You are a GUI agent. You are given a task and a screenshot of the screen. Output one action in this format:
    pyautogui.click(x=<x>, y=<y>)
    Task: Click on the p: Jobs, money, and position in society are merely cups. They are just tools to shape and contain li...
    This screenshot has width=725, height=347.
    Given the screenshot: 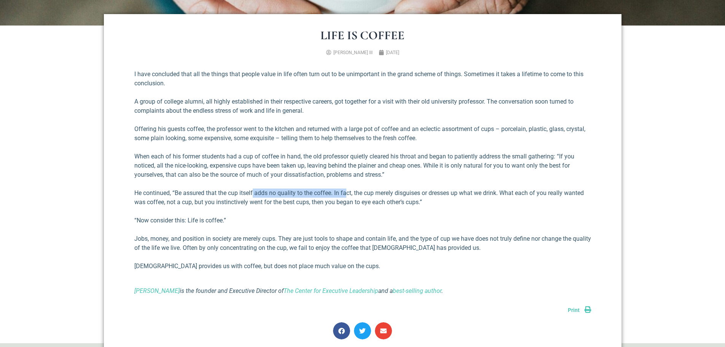 What is the action you would take?
    pyautogui.click(x=363, y=243)
    